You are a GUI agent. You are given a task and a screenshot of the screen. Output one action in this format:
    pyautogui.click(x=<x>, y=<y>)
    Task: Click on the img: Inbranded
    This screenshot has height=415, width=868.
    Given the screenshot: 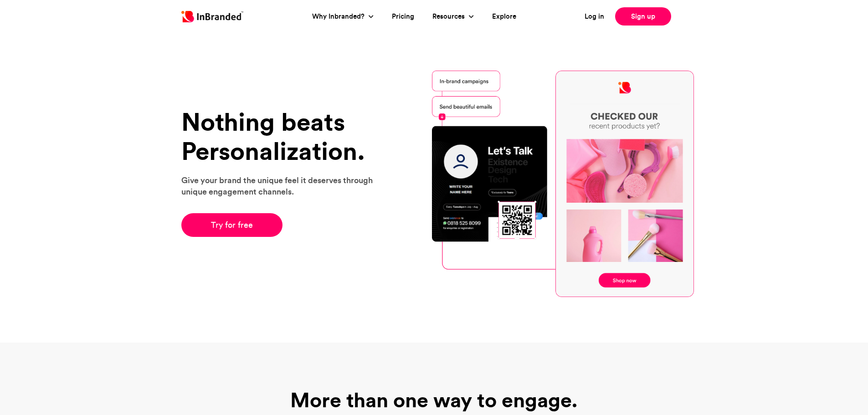 What is the action you would take?
    pyautogui.click(x=212, y=16)
    